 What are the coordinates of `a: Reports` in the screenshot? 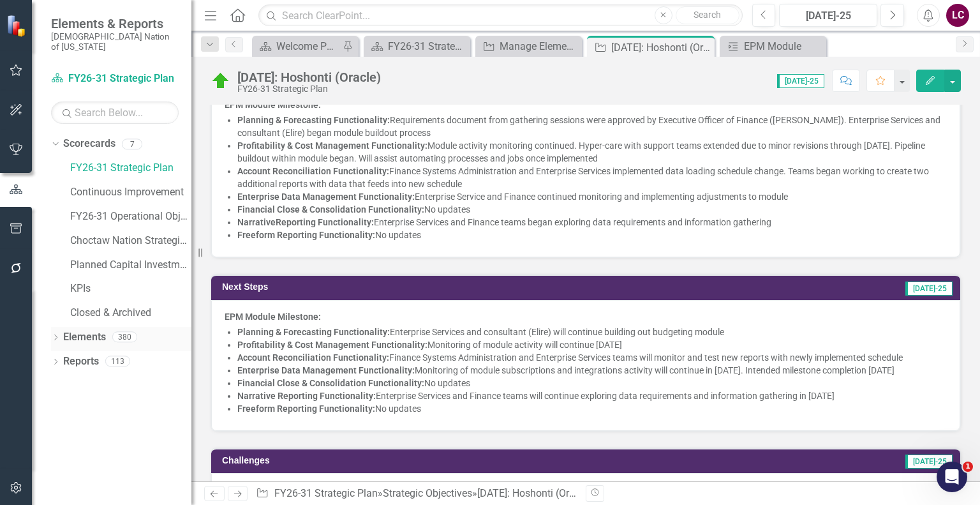 It's located at (81, 361).